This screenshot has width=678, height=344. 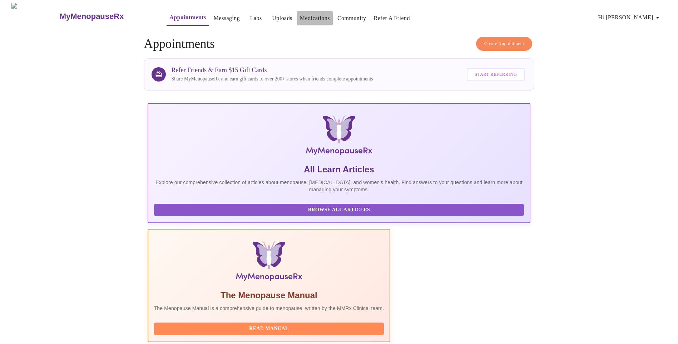 What do you see at coordinates (340, 209) in the screenshot?
I see `a: Browse All Articles` at bounding box center [340, 209].